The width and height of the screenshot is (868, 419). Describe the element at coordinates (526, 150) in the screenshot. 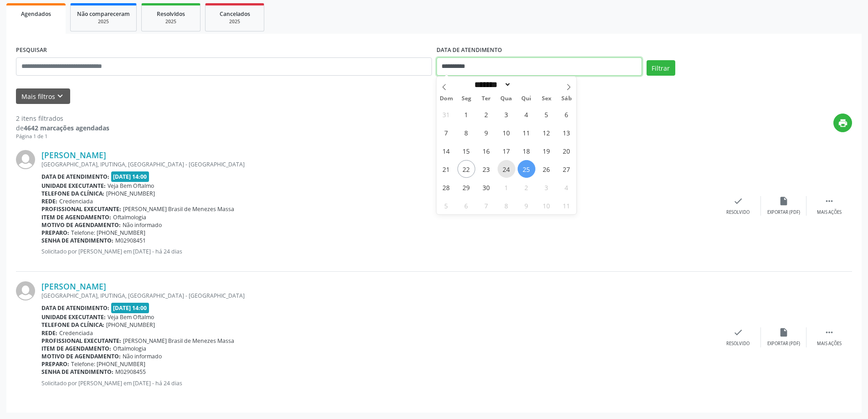

I see `span: Setembro 18, 2025` at that location.